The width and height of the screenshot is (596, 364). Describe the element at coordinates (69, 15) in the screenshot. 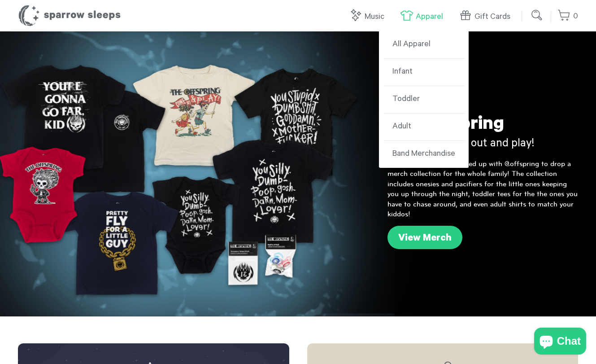

I see `h1: Sparrow Sleeps` at that location.